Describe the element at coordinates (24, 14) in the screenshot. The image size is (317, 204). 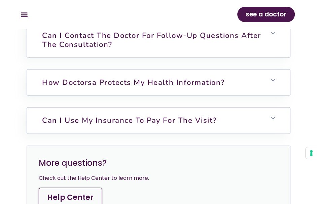
I see `div: Menu Toggle` at that location.